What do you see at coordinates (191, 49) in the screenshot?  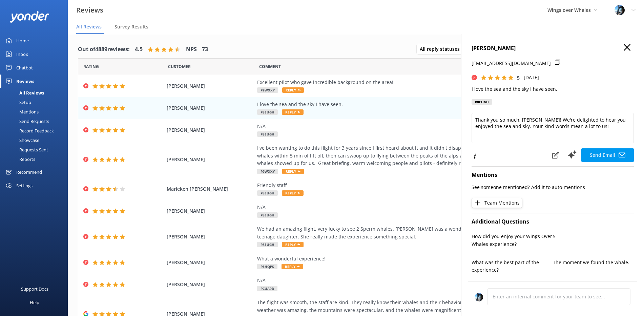 I see `h4: NPS` at bounding box center [191, 49].